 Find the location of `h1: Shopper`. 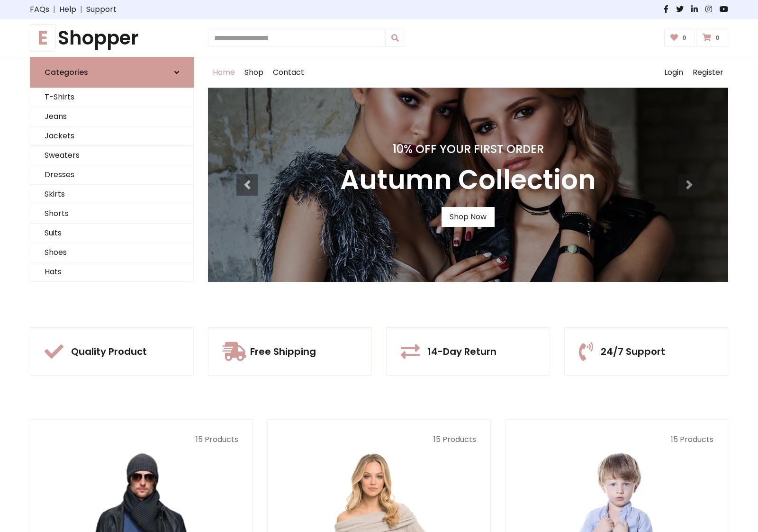

h1: Shopper is located at coordinates (112, 38).